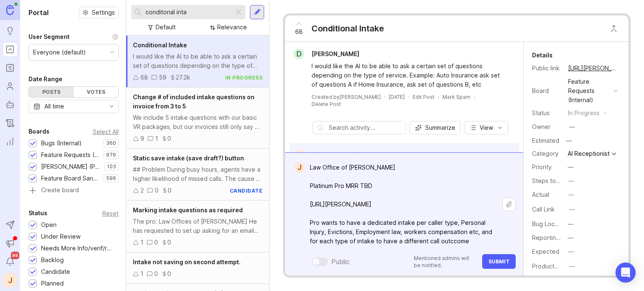 This screenshot has width=644, height=291. I want to click on div: All time, so click(54, 106).